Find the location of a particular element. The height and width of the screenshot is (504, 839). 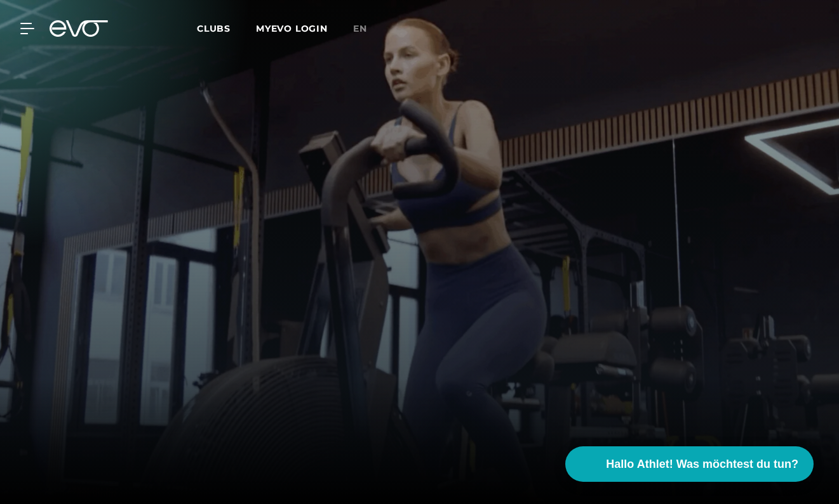

span: Hallo Athlet! Was möchtest du tun? is located at coordinates (701, 464).